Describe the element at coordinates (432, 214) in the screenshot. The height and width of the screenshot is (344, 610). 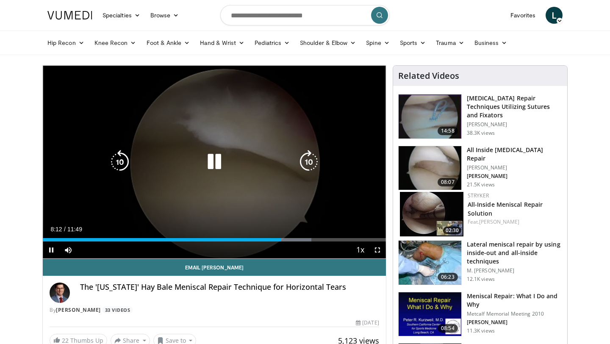
I see `img: 7dbf7e9d-5d78-4ac6-a426-3ccf50cd13b9.150x105_q85_crop-smart_upscale.jpg` at that location.